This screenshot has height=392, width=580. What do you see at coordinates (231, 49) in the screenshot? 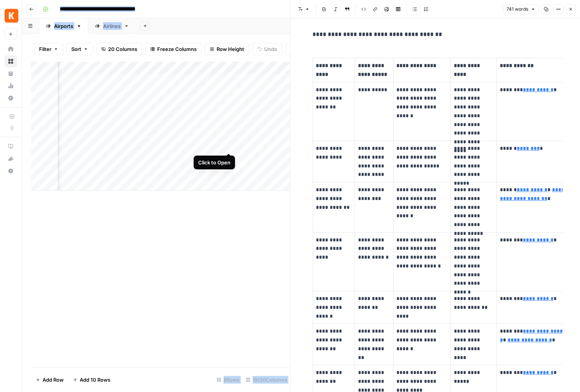
I see `span: Row Height` at bounding box center [231, 49].